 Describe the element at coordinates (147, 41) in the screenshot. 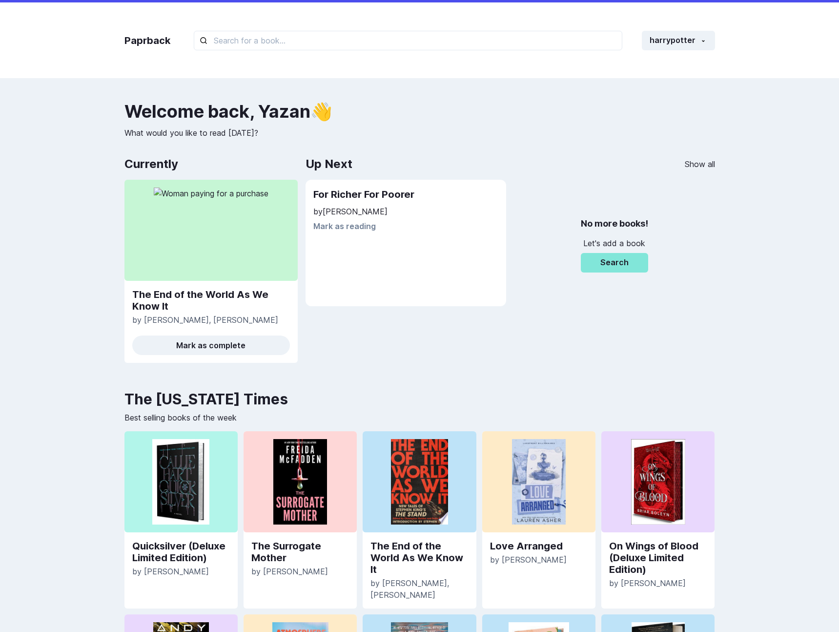

I see `a: Paprback` at that location.